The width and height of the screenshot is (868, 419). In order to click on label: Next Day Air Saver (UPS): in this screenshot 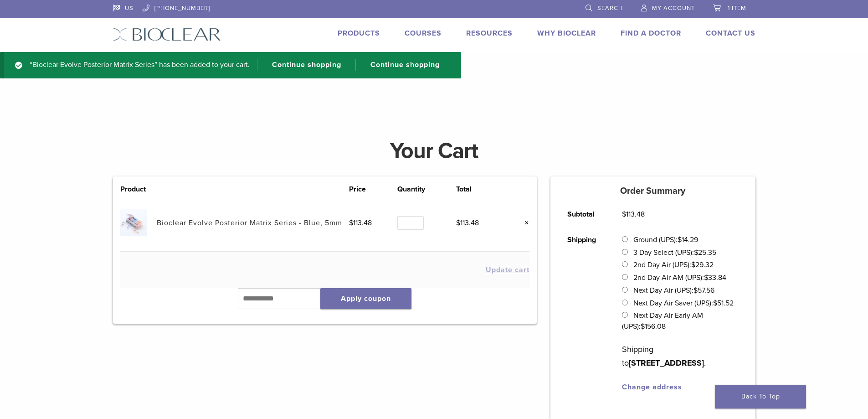, I will do `click(683, 303)`.